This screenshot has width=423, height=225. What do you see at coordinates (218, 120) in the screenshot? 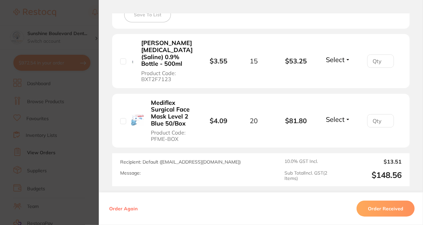
I see `b: $4.09` at bounding box center [218, 120].